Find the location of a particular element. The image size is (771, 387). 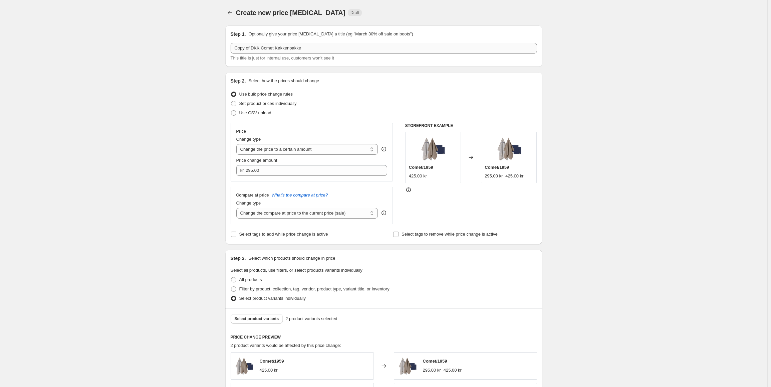

h2: Step 2. is located at coordinates (238, 81).